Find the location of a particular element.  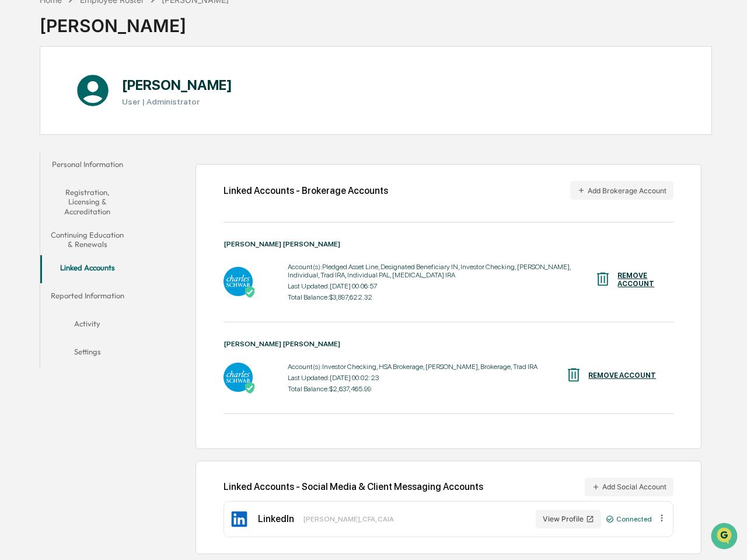

div: Total Balance: $3,897,622.32 is located at coordinates (441, 297).